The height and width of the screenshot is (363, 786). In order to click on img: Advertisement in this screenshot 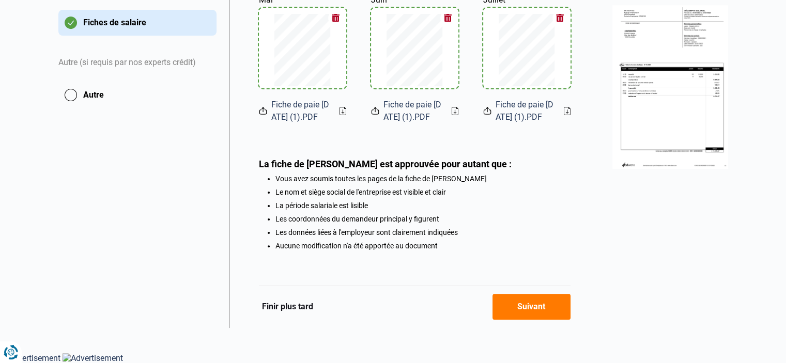, I will do `click(93, 358)`.